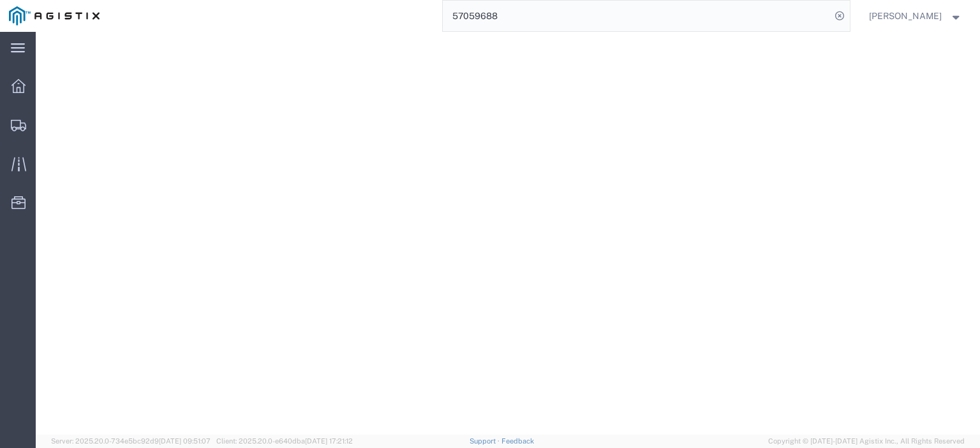 This screenshot has height=448, width=980. What do you see at coordinates (54, 16) in the screenshot?
I see `img: logo` at bounding box center [54, 16].